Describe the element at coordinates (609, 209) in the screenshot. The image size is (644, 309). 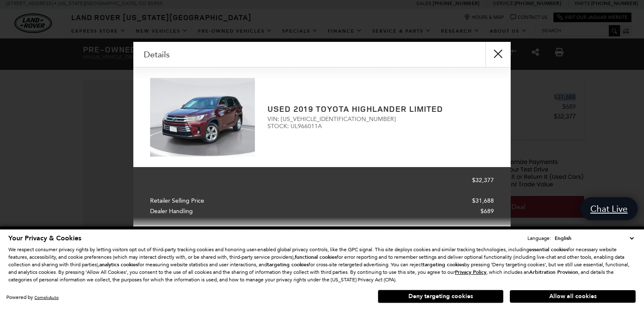
I see `span: Chat Live` at that location.